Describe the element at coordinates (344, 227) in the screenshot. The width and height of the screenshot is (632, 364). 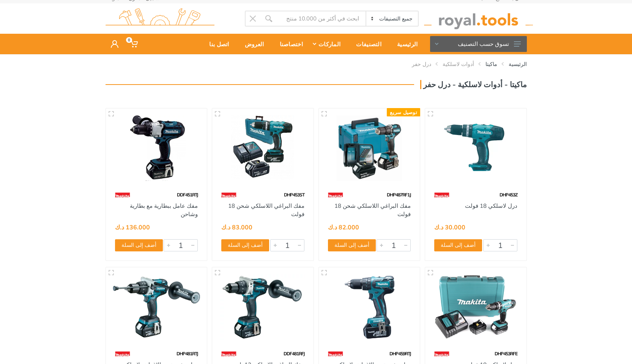
I see `div: 82.000 د.ك` at that location.